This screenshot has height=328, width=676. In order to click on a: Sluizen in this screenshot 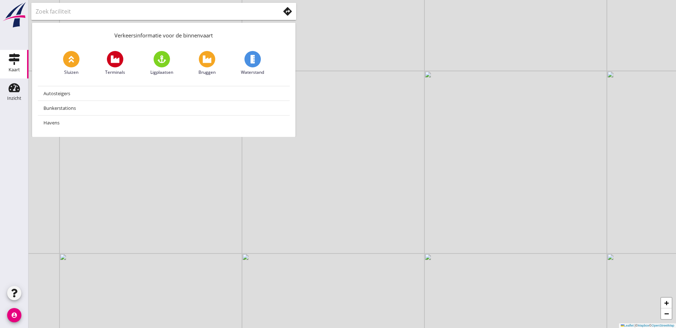, I will do `click(71, 63)`.